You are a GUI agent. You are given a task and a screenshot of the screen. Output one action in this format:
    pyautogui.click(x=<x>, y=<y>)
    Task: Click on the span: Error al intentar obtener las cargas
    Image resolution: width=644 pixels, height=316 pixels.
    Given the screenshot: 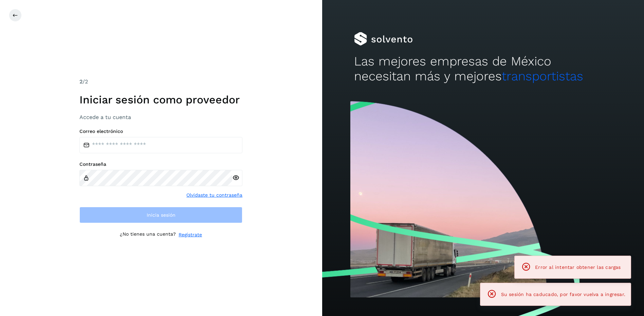 What is the action you would take?
    pyautogui.click(x=578, y=267)
    